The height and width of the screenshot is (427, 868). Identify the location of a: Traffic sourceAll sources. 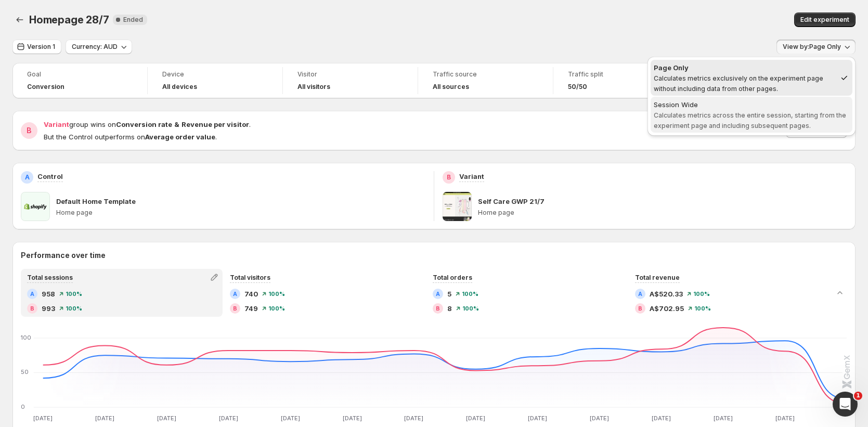
(485, 81).